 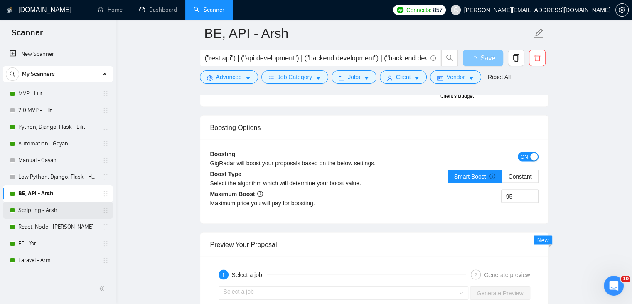 What do you see at coordinates (499, 77) in the screenshot?
I see `a: Reset All` at bounding box center [499, 77].